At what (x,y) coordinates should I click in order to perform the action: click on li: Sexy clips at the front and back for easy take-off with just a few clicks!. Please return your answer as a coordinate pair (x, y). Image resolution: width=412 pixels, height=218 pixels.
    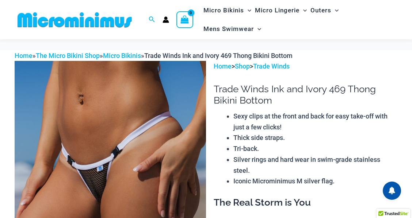
    Looking at the image, I should click on (315, 122).